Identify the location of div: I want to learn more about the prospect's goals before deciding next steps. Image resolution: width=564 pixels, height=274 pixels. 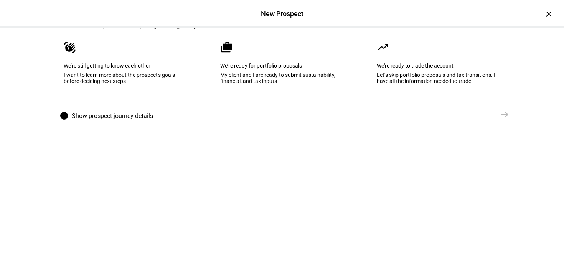
(125, 78).